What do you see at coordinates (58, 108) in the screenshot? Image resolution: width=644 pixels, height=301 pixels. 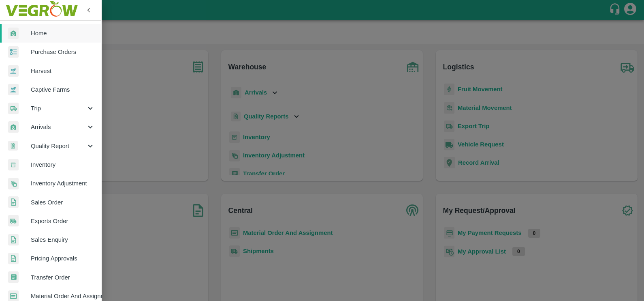 I see `span: Trip` at bounding box center [58, 108].